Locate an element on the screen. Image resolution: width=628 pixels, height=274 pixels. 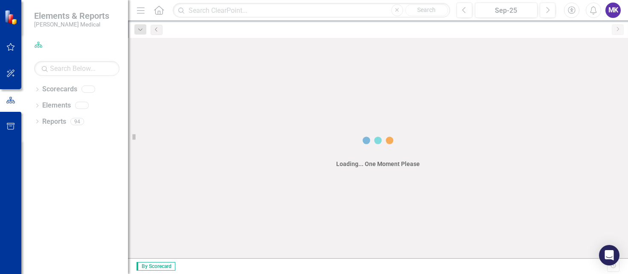
span: By Scorecard is located at coordinates (156, 266).